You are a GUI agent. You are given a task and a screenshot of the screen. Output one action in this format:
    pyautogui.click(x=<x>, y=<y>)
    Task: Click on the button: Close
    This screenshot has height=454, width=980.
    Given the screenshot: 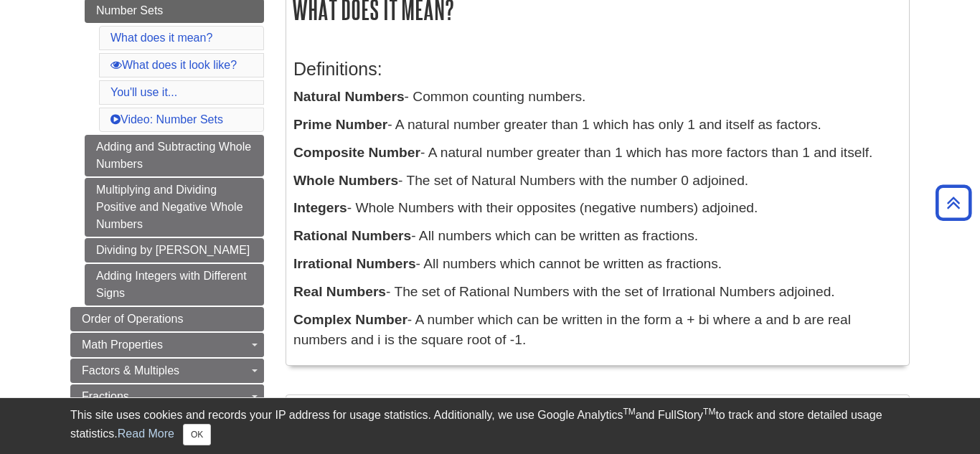 What is the action you would take?
    pyautogui.click(x=196, y=435)
    